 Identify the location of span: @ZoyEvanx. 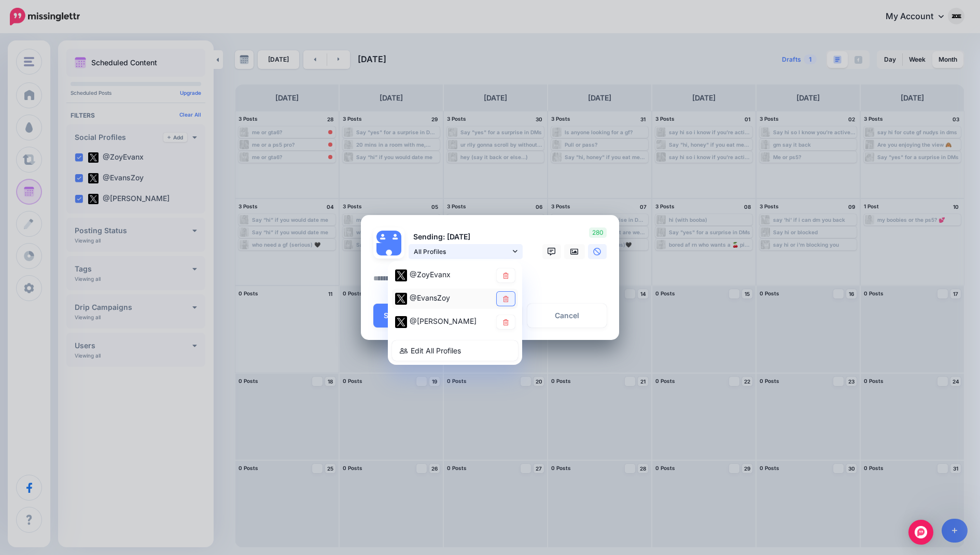
(430, 275).